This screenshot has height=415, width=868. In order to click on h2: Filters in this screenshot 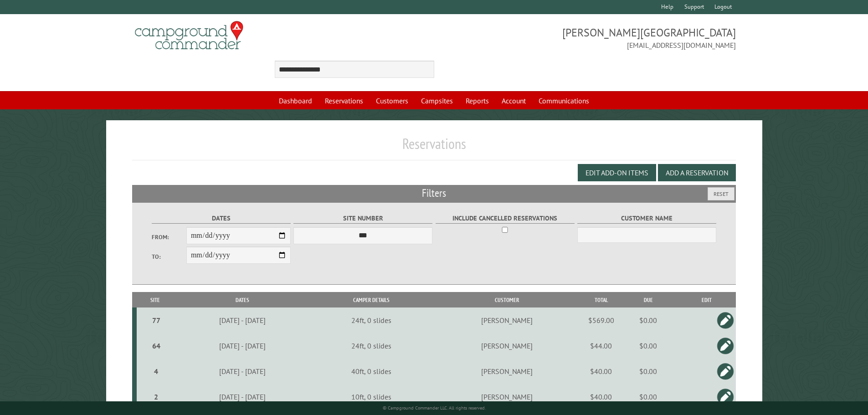, I will do `click(434, 194)`.